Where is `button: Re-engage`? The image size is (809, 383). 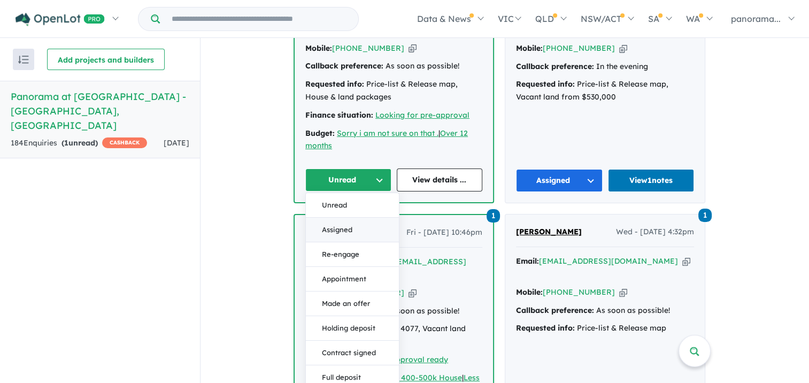 button: Re-engage is located at coordinates (352, 255).